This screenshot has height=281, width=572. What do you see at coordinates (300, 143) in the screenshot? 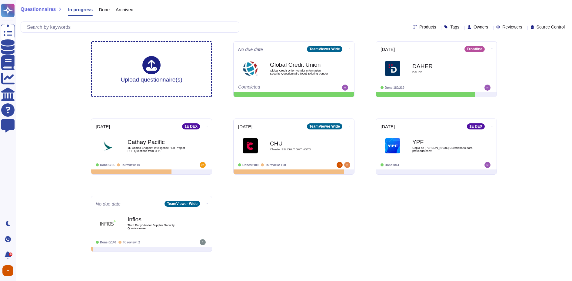
I see `b: CHU` at bounding box center [300, 143].